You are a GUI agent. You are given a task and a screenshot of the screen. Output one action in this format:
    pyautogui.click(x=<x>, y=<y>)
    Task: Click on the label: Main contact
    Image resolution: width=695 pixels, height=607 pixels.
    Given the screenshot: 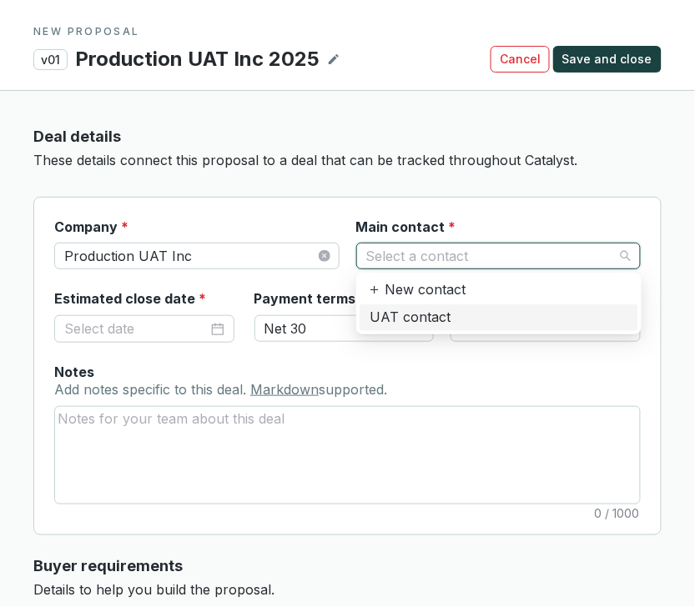 What is the action you would take?
    pyautogui.click(x=406, y=227)
    